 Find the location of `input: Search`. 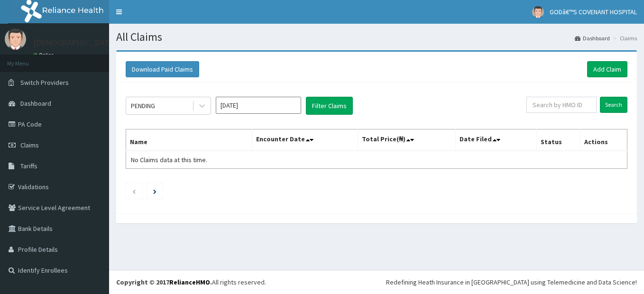

input: Search is located at coordinates (614, 105).